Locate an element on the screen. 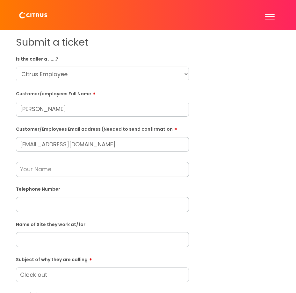 The width and height of the screenshot is (296, 293). label: Customer/Employees Email address (Needed to send confirmation is located at coordinates (102, 128).